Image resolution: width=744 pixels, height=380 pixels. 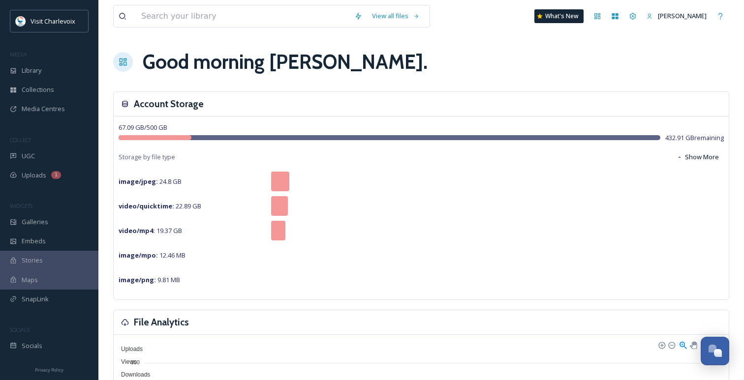 What do you see at coordinates (161, 322) in the screenshot?
I see `h3: File Analytics` at bounding box center [161, 322].